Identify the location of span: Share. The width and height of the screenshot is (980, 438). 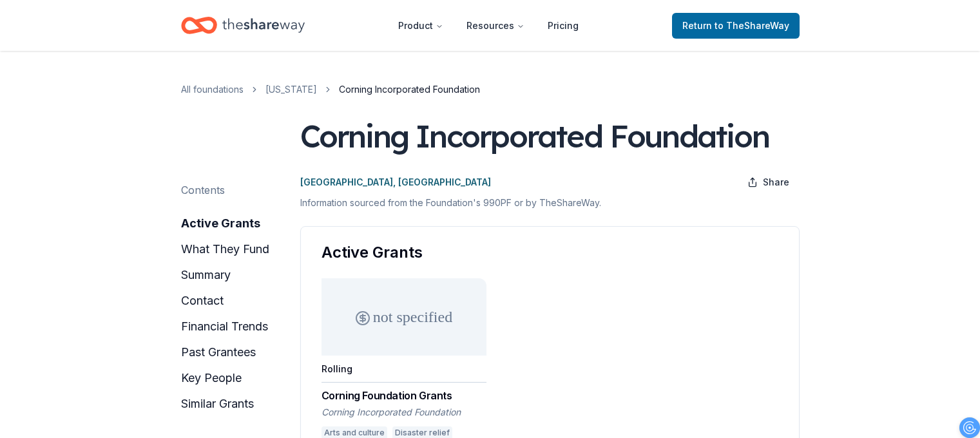
(776, 183).